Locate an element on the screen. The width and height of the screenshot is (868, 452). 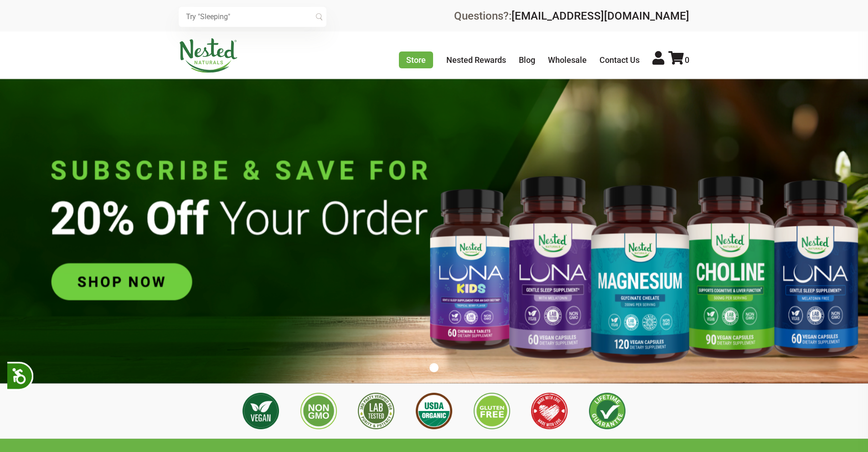
img: Made with Love is located at coordinates (549, 411).